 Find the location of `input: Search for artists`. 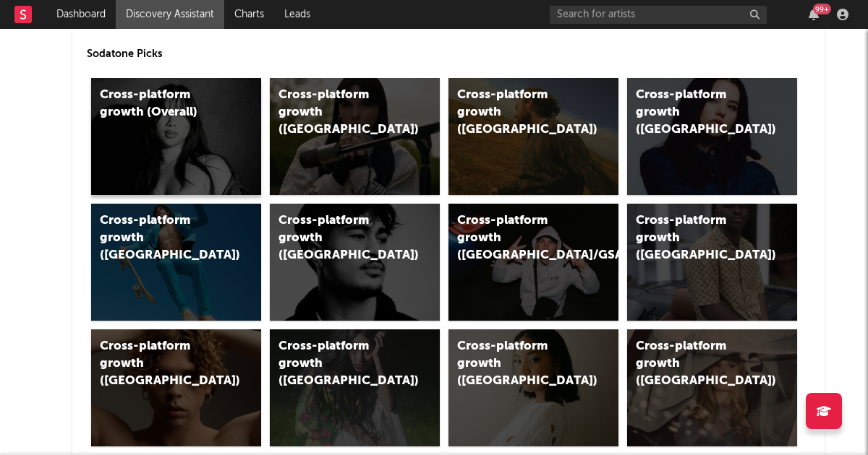

input: Search for artists is located at coordinates (658, 14).